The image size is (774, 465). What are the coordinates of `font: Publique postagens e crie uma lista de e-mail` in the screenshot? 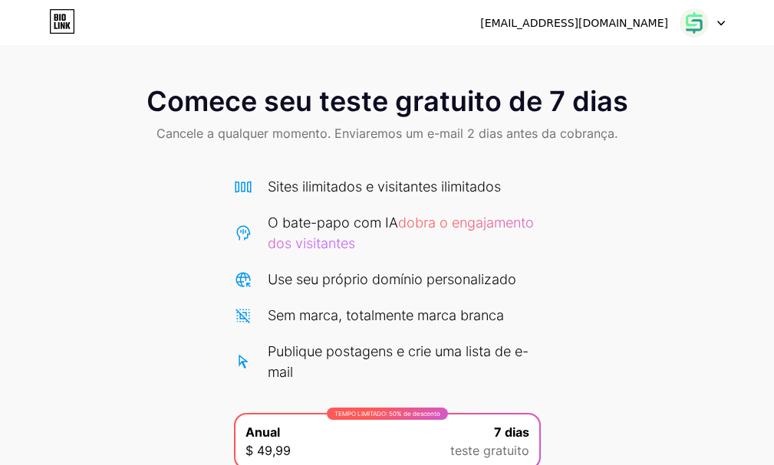 It's located at (398, 362).